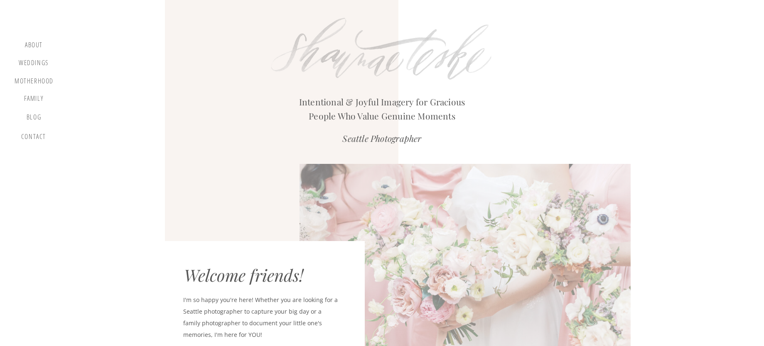 The height and width of the screenshot is (346, 764). What do you see at coordinates (34, 64) in the screenshot?
I see `div: Weddings` at bounding box center [34, 64].